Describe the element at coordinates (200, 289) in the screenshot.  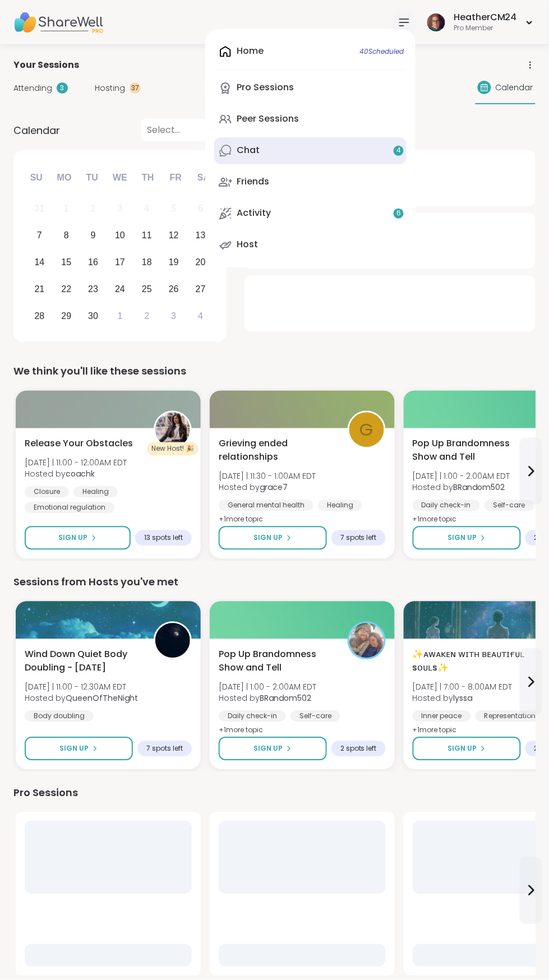
I see `div: Choose Saturday, September 27th, 2025` at that location.